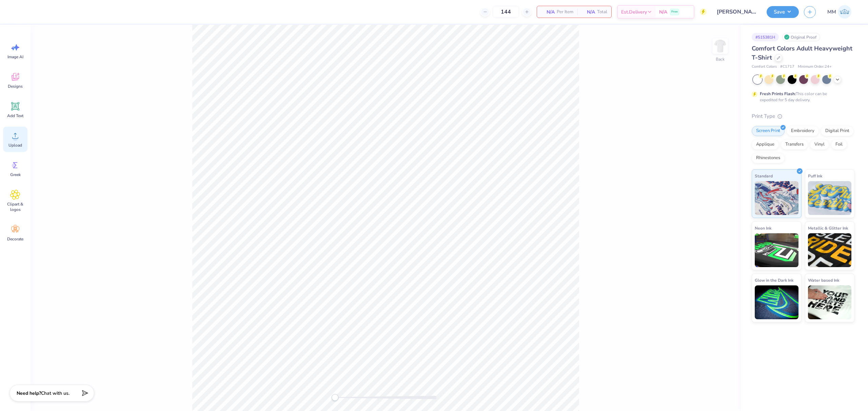 The height and width of the screenshot is (411, 868). What do you see at coordinates (720, 46) in the screenshot?
I see `img: Back` at bounding box center [720, 46].